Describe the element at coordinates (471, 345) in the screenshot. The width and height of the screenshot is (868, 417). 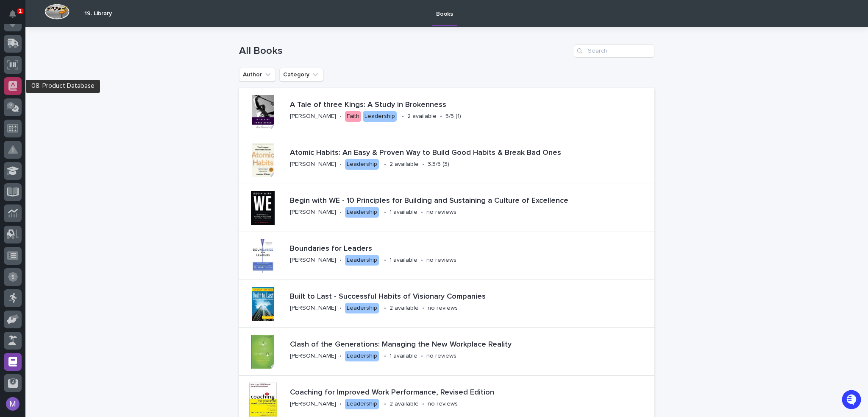
I see `p: Clash of the Generations: Managing the New Workplace Reality` at that location.